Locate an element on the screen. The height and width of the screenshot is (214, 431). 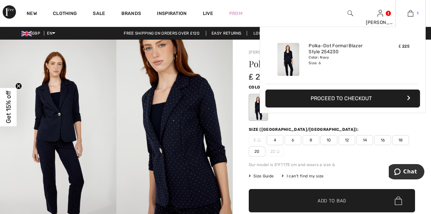
a: 1 is located at coordinates (410, 13).